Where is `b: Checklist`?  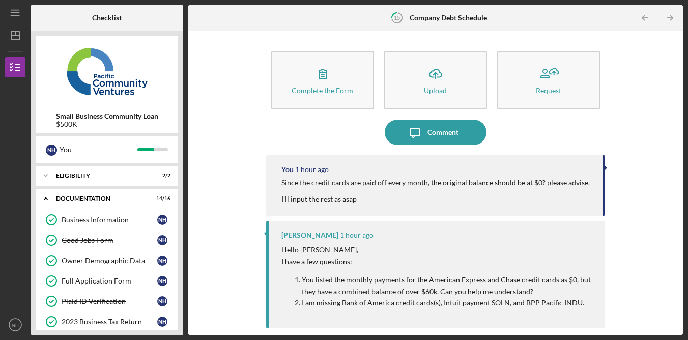 b: Checklist is located at coordinates (107, 18).